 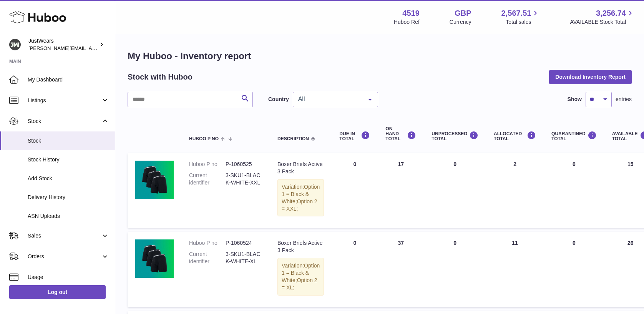 What do you see at coordinates (523, 22) in the screenshot?
I see `span: Total sales` at bounding box center [523, 22].